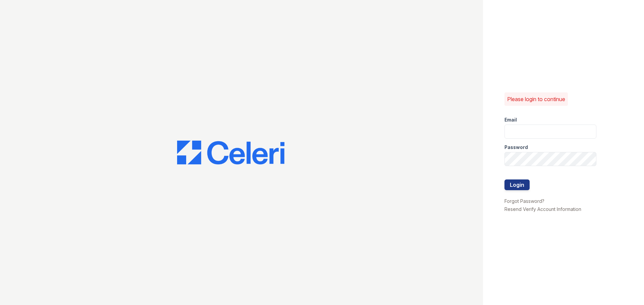 This screenshot has height=305, width=644. Describe the element at coordinates (511, 120) in the screenshot. I see `label: Email` at that location.